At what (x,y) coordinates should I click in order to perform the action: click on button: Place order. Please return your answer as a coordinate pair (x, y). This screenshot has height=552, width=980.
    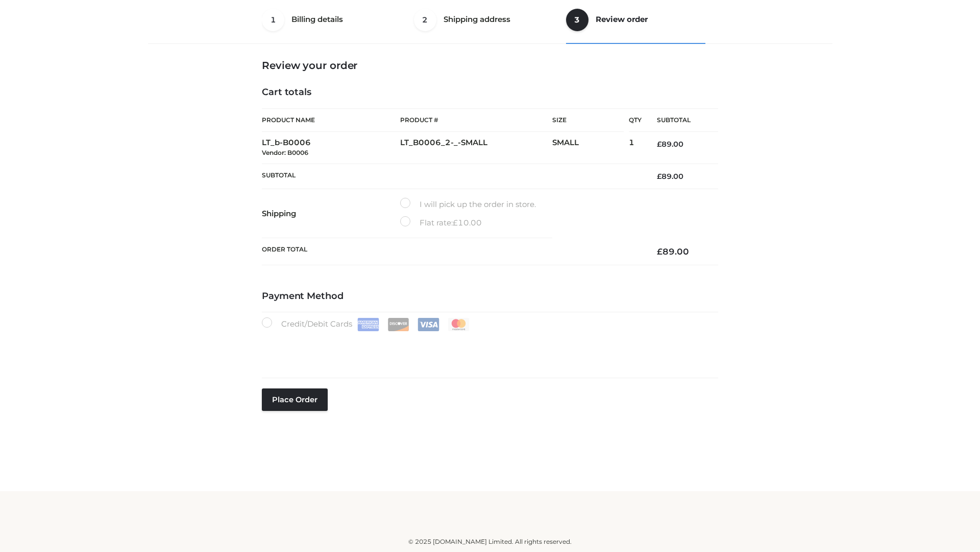
    Looking at the image, I should click on (295, 400).